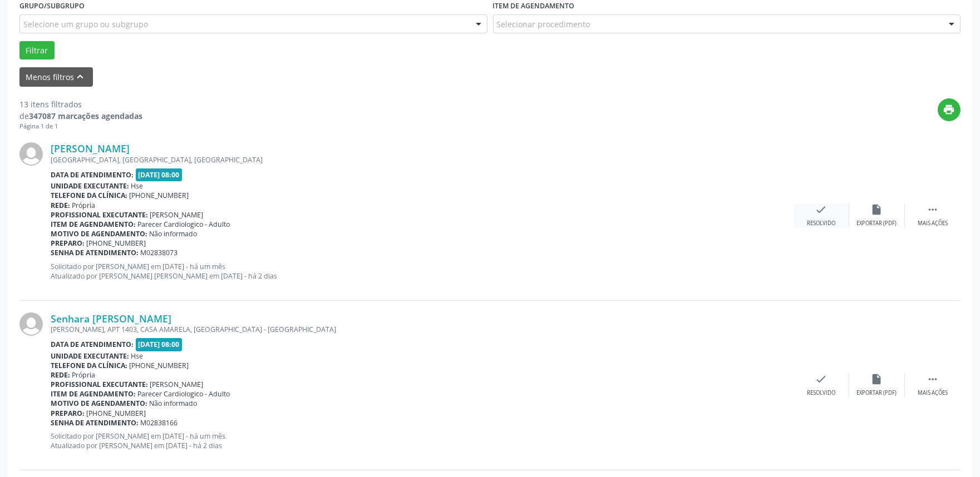 The image size is (980, 477). I want to click on button: Filtrar, so click(37, 51).